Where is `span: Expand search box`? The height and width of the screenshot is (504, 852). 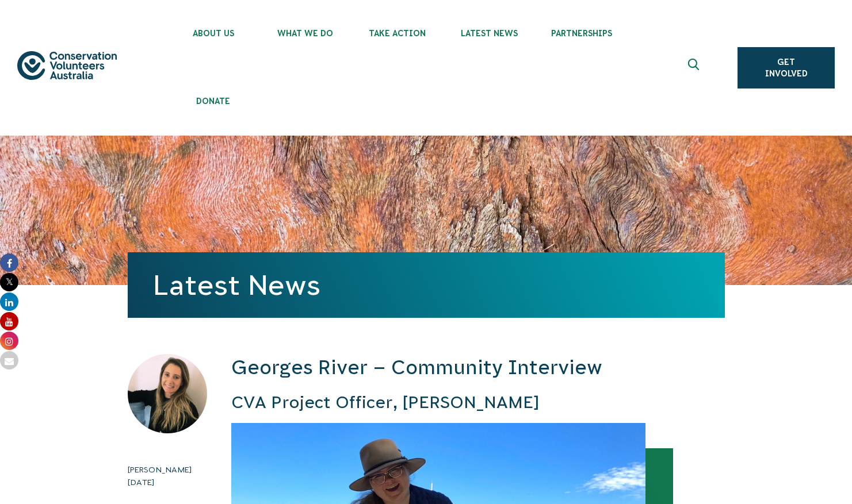 span: Expand search box is located at coordinates (695, 68).